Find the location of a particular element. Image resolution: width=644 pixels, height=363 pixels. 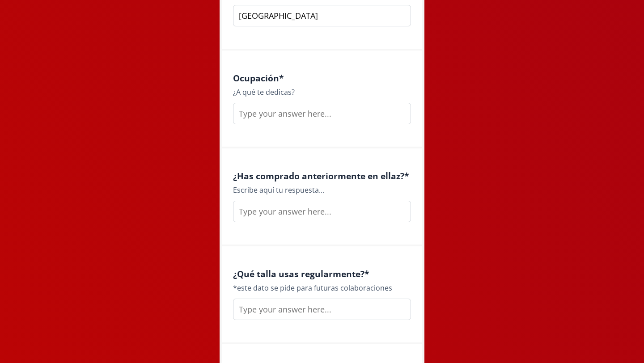

div: ¿A qué te dedicas? is located at coordinates (322, 92).